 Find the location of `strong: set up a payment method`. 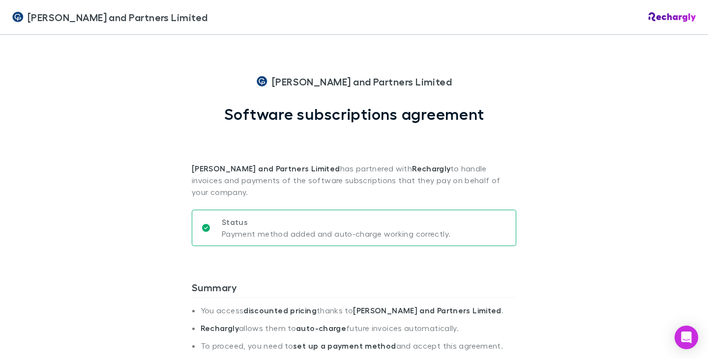

strong: set up a payment method is located at coordinates (344, 346).